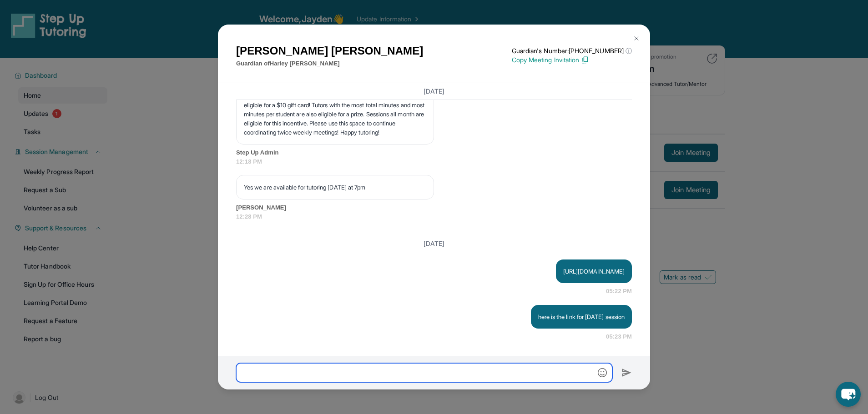 This screenshot has height=414, width=868. I want to click on span: 05:23 PM, so click(619, 336).